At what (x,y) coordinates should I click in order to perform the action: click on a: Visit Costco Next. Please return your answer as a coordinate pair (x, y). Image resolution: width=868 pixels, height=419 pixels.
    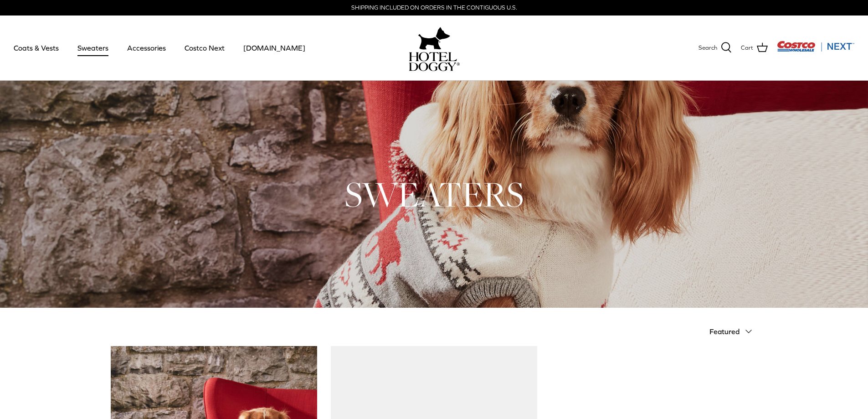
    Looking at the image, I should click on (815, 50).